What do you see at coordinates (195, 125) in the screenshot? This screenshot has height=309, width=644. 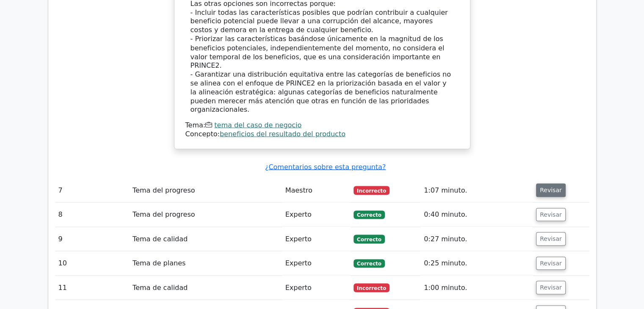 I see `font: Tema:` at bounding box center [195, 125].